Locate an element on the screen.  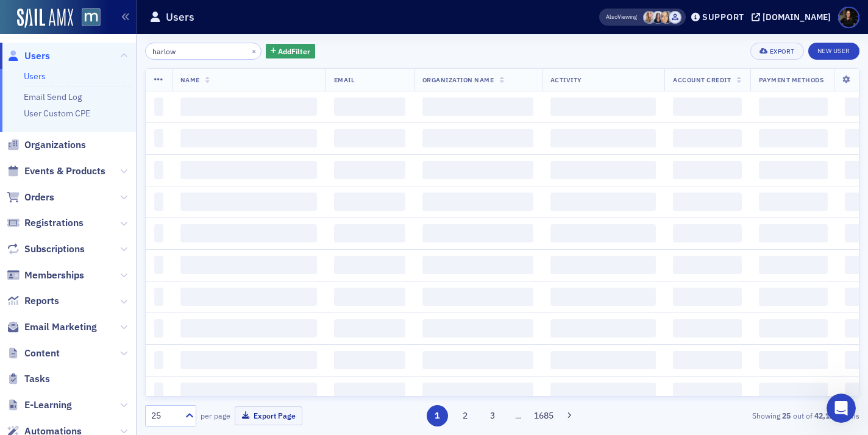
div: 25 is located at coordinates (165, 415).